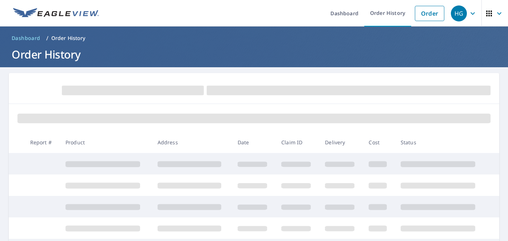 The image size is (508, 241). Describe the element at coordinates (106, 142) in the screenshot. I see `th: Product` at that location.